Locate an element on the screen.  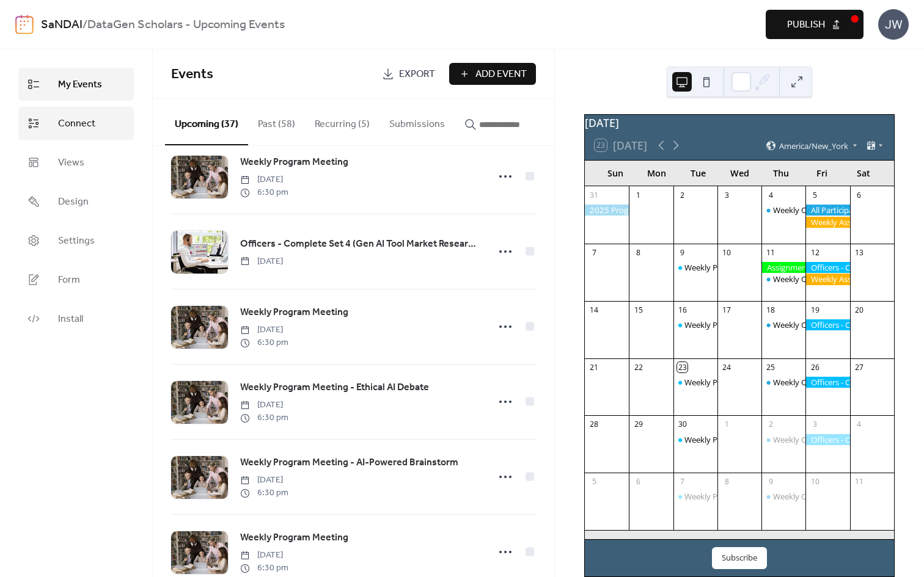
span: Design is located at coordinates (73, 202).